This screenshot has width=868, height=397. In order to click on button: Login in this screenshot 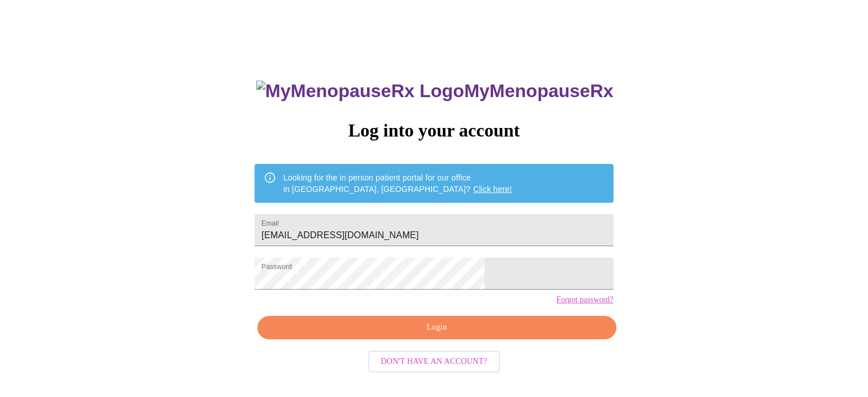, I will do `click(437, 327)`.